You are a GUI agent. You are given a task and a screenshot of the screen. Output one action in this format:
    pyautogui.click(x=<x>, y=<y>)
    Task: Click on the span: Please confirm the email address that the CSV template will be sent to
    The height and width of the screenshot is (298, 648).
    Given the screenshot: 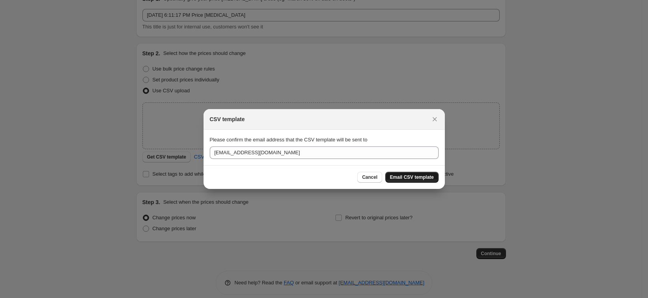 What is the action you would take?
    pyautogui.click(x=289, y=139)
    